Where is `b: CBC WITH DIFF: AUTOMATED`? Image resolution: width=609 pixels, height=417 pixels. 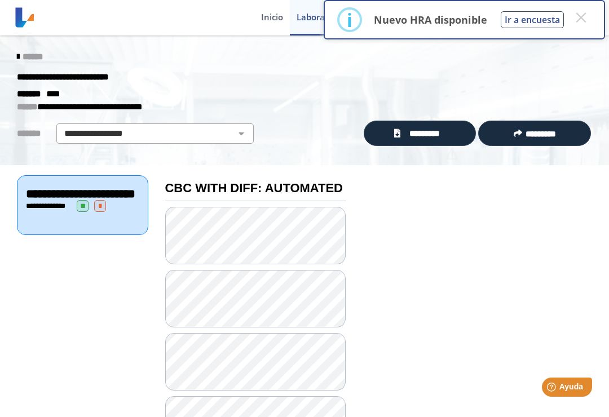 b: CBC WITH DIFF: AUTOMATED is located at coordinates (254, 188).